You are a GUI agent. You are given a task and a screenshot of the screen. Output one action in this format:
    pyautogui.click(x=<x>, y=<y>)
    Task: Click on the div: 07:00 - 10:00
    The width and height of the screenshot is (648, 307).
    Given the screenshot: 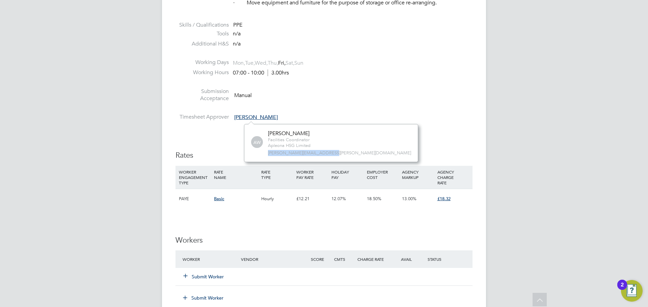 What is the action you would take?
    pyautogui.click(x=261, y=73)
    